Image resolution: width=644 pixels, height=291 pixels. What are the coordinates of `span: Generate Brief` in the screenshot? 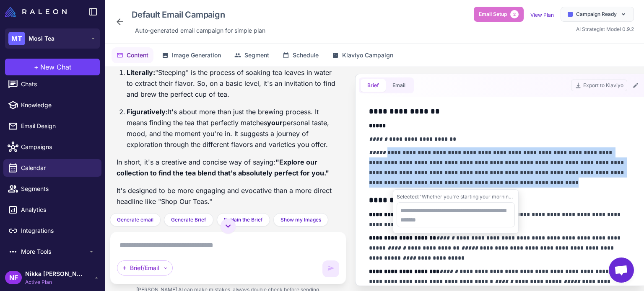 It's located at (189, 220).